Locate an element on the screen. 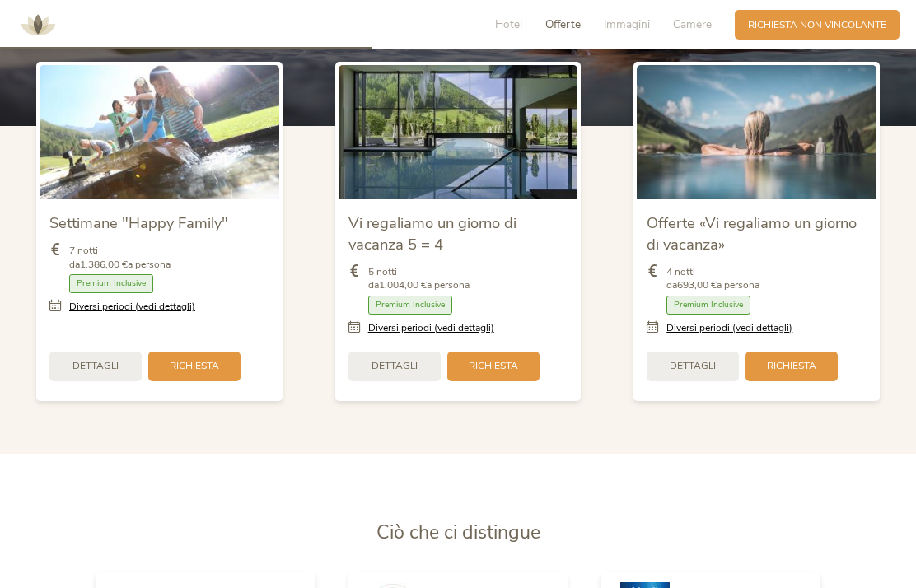 The width and height of the screenshot is (916, 588). span: Settimane "Happy Family" is located at coordinates (139, 223).